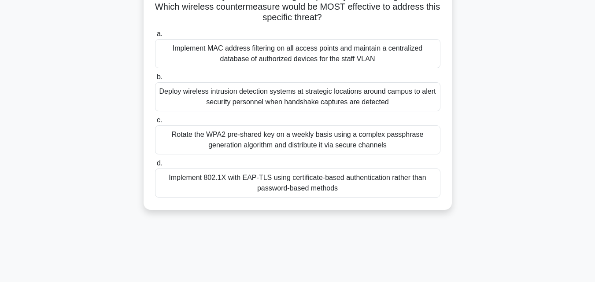  Describe the element at coordinates (298, 54) in the screenshot. I see `div: Implement MAC address filtering on all access points and maintain a centralized database of autho...` at that location.